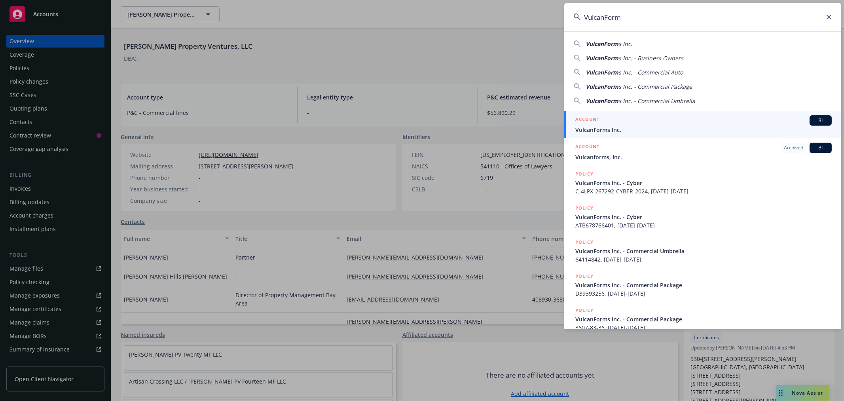  I want to click on span: s Inc. - Commercial Package, so click(656, 86).